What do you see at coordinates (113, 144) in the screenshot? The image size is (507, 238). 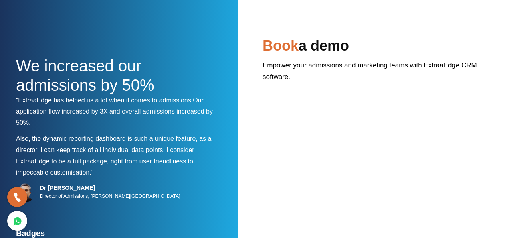 I see `span: Also, the dynamic reporting dashboard is such a unique feature, as a director, I can keep track o...` at bounding box center [113, 144].